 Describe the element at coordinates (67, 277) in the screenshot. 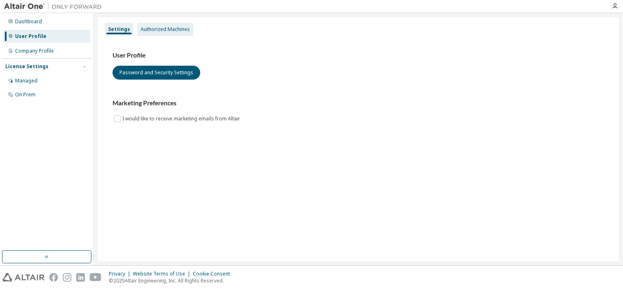

I see `img: instagram.svg` at that location.